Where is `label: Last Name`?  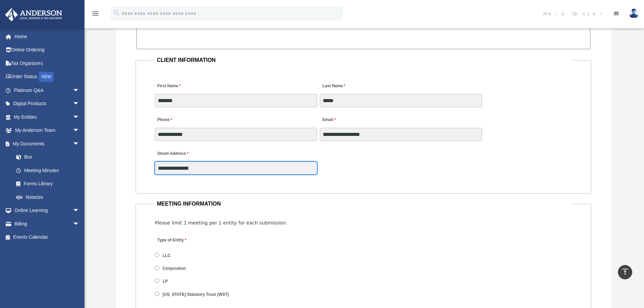
label: Last Name is located at coordinates (333, 86).